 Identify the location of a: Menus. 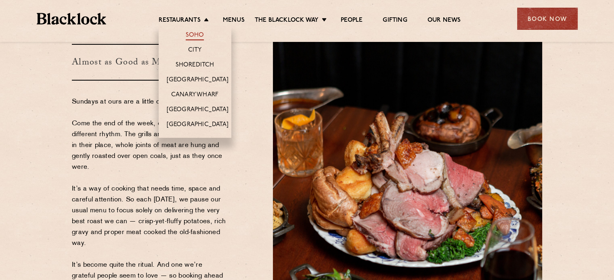
(234, 21).